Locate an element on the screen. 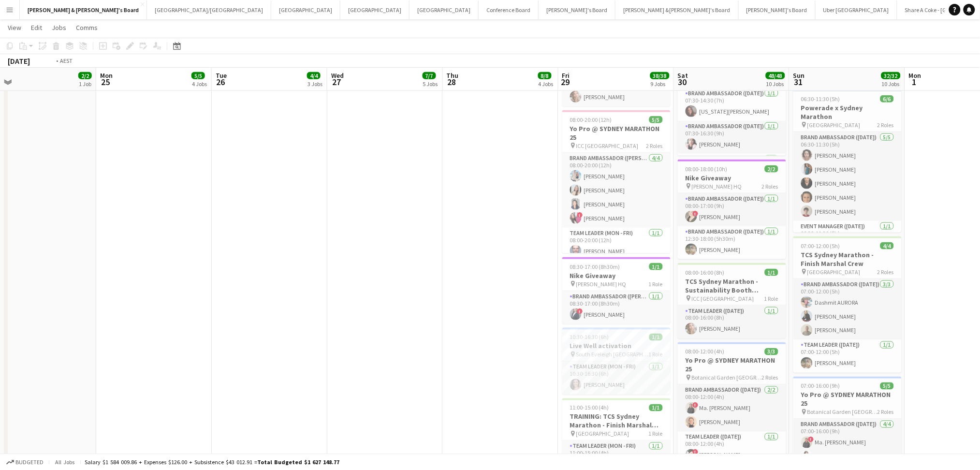  span: View is located at coordinates (14, 28).